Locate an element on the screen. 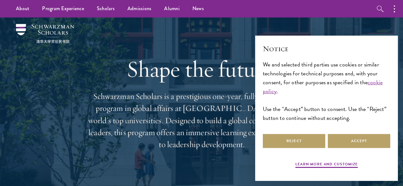 The image size is (403, 186). button: Learn more and customize is located at coordinates (326, 165).